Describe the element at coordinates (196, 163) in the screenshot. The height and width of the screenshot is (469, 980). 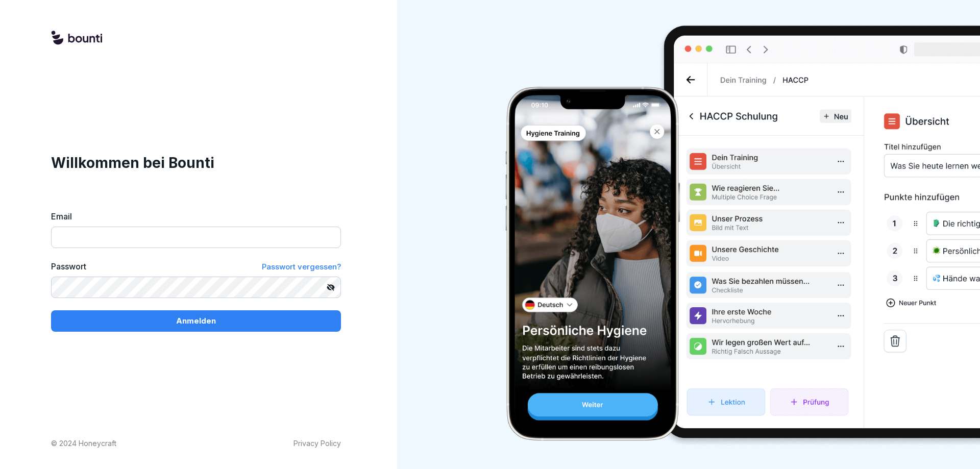
I see `h1: Willkommen bei Bounti` at that location.